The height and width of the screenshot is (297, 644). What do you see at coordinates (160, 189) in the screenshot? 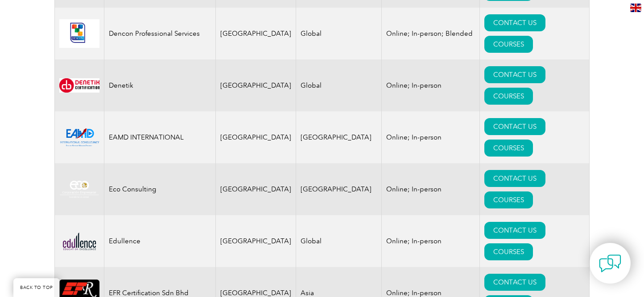
I see `td: Eco Consulting` at bounding box center [160, 189].